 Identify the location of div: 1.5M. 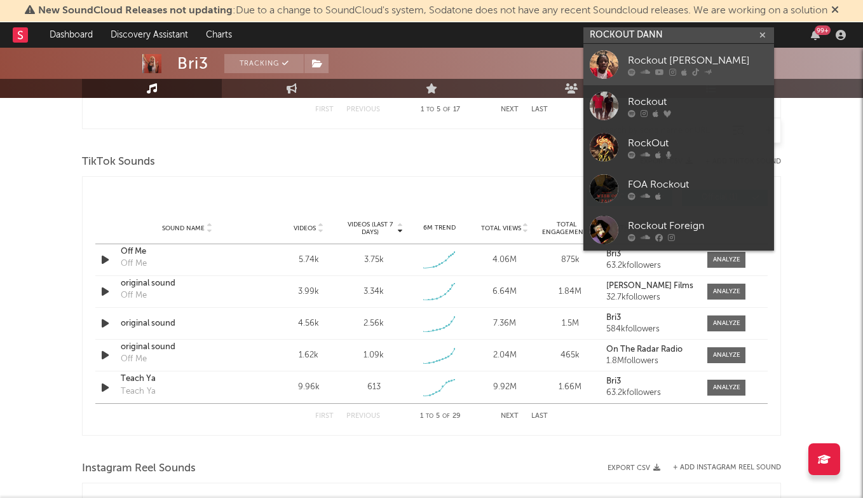
(570, 324).